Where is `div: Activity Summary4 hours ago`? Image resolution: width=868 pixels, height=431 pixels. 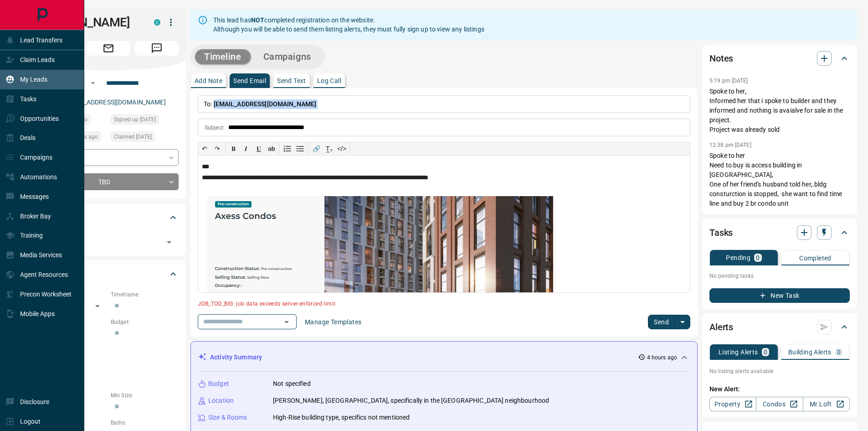
div: Activity Summary4 hours ago is located at coordinates (443, 357).